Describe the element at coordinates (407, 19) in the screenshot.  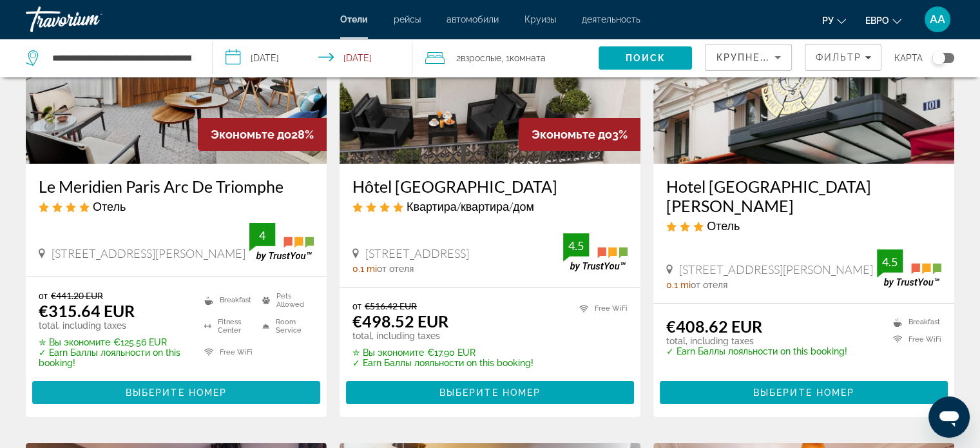
I see `a: рейсы` at that location.